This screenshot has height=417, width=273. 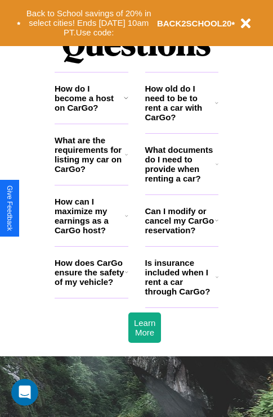 I want to click on h3: How does CarGo ensure the safety of my vehicle?, so click(x=89, y=272).